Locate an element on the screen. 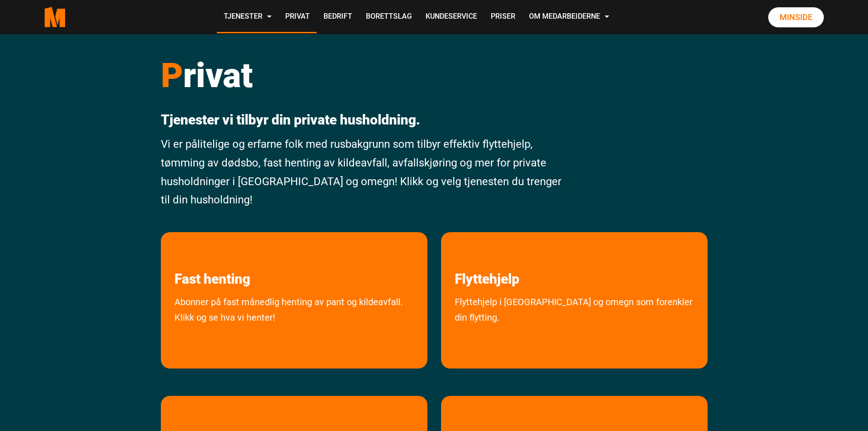 The image size is (868, 431). a: Kundeservice is located at coordinates (451, 17).